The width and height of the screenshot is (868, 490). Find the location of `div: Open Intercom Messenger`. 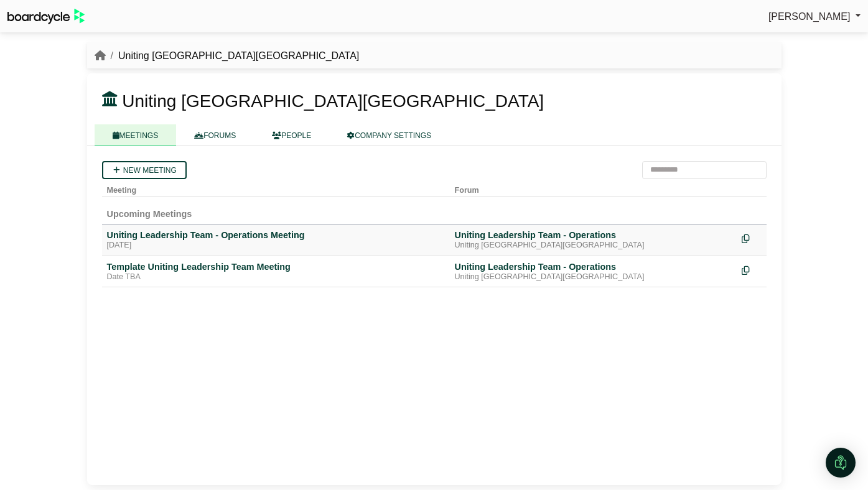

div: Open Intercom Messenger is located at coordinates (840, 462).